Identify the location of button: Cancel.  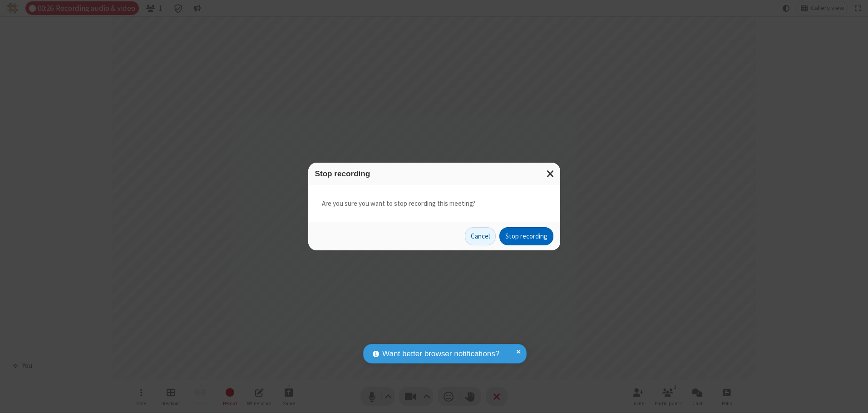
(480, 236).